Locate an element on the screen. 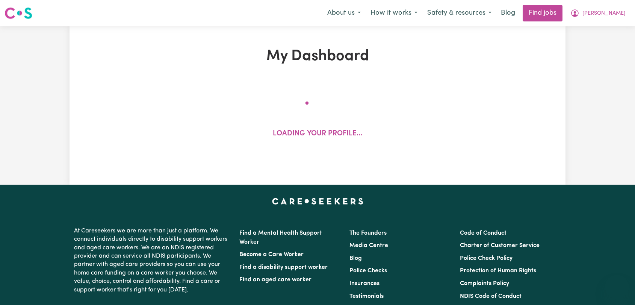 The height and width of the screenshot is (305, 635). a: Insurances is located at coordinates (364, 283).